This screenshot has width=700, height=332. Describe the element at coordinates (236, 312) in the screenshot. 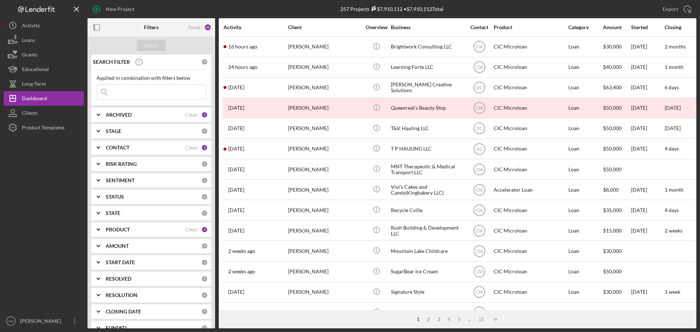

I see `time: 2025-09-05 18:11` at that location.